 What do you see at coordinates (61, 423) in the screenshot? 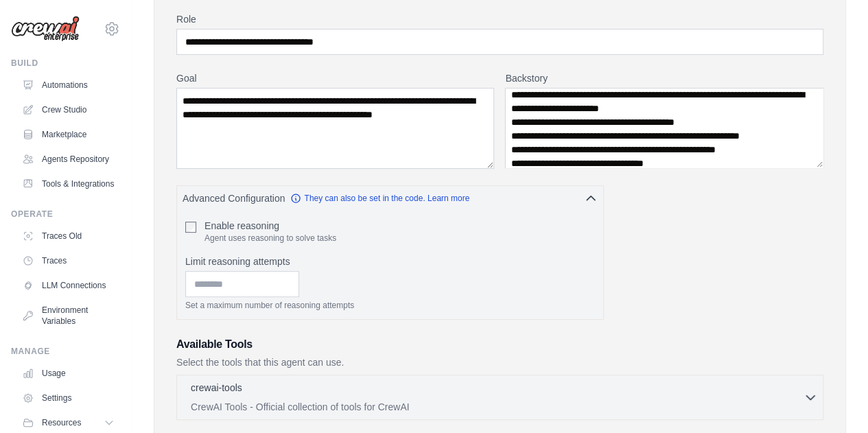
I see `span: Resources` at bounding box center [61, 423].